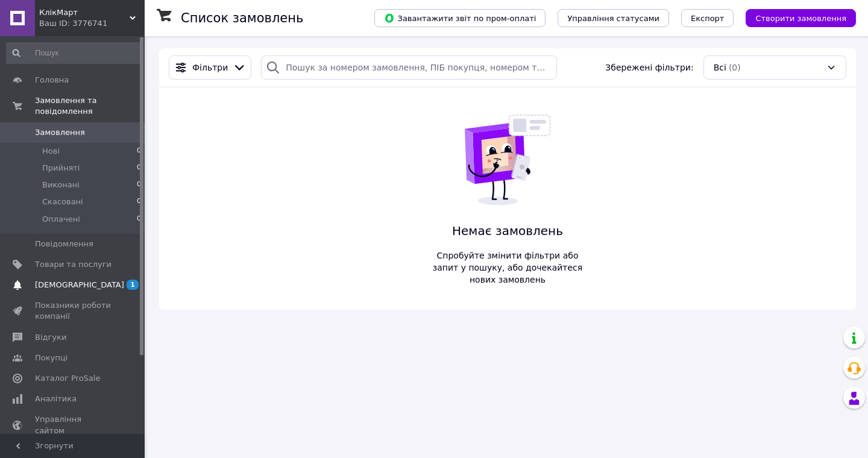  Describe the element at coordinates (68, 378) in the screenshot. I see `span: Каталог ProSale` at that location.